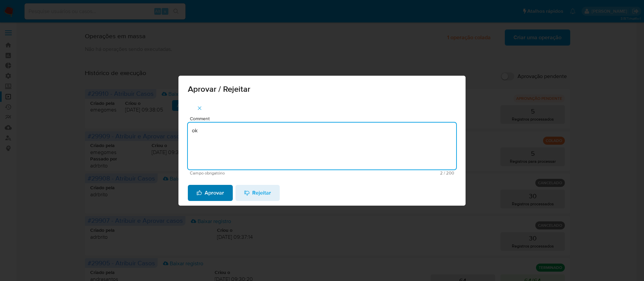 The width and height of the screenshot is (644, 281). I want to click on textarea: ok, so click(322, 146).